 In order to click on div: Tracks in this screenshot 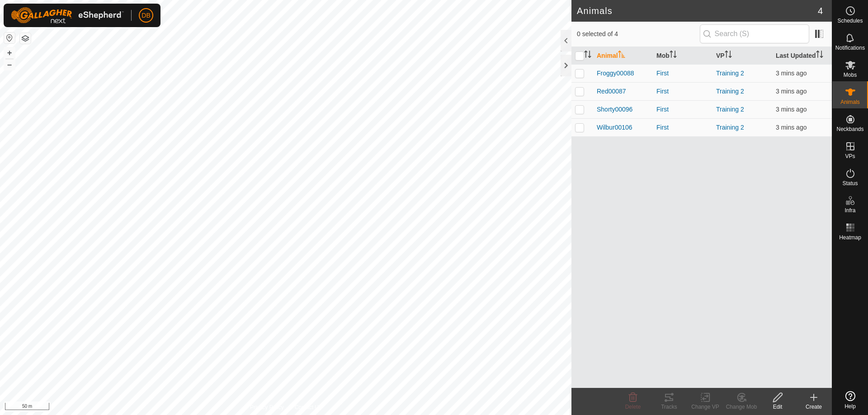, I will do `click(669, 407)`.